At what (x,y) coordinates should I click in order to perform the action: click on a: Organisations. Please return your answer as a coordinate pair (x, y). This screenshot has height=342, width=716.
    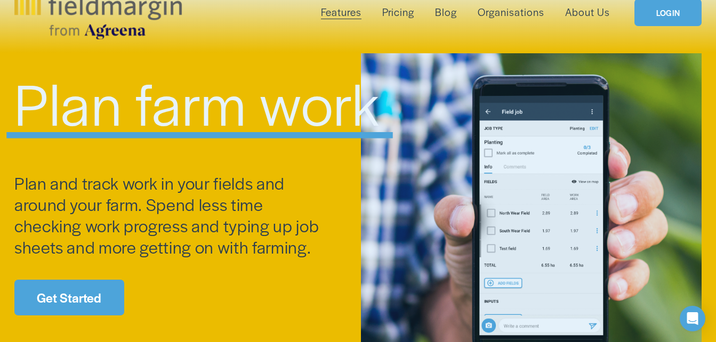
    Looking at the image, I should click on (511, 12).